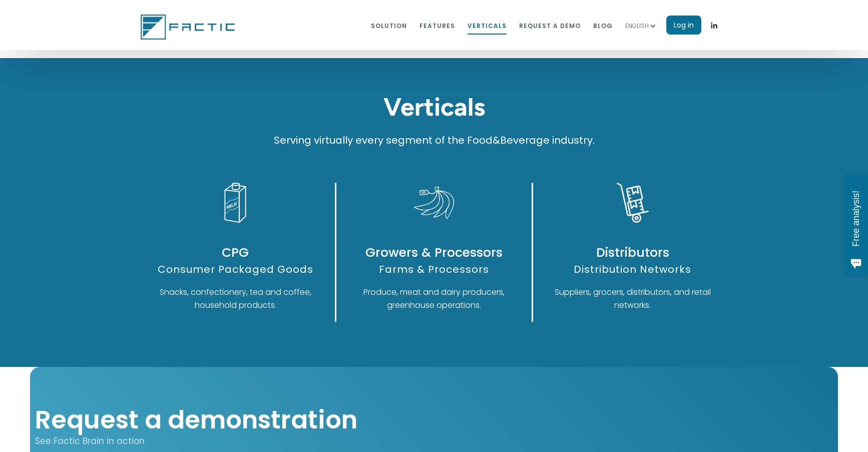  What do you see at coordinates (235, 253) in the screenshot?
I see `h3: CPG` at bounding box center [235, 253].